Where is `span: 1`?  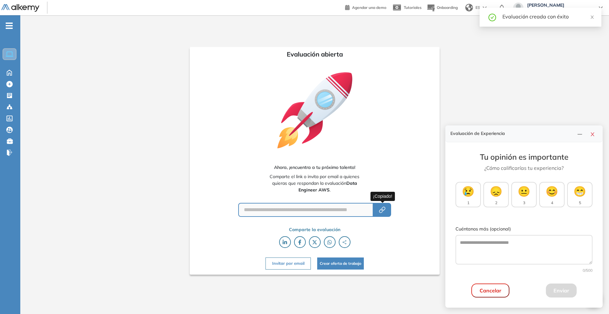 span: 1 is located at coordinates (468, 203).